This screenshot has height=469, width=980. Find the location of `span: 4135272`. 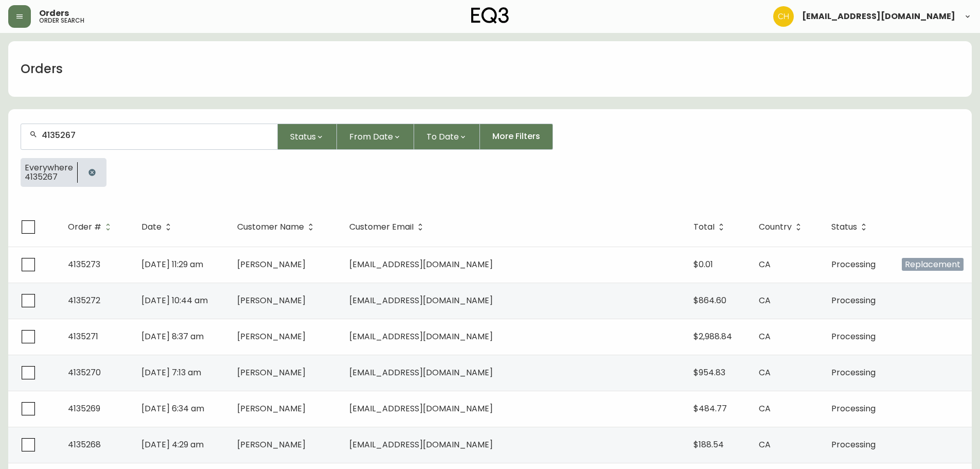

span: 4135272 is located at coordinates (84, 300).